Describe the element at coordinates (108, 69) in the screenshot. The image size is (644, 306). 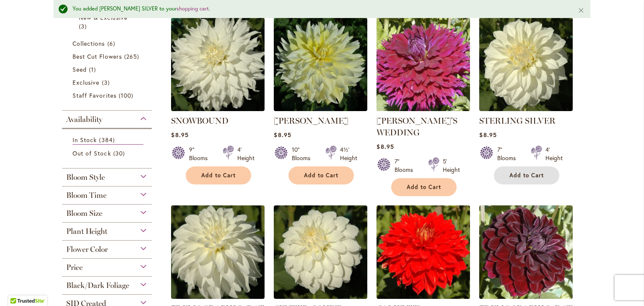
I see `a: Seed` at that location.